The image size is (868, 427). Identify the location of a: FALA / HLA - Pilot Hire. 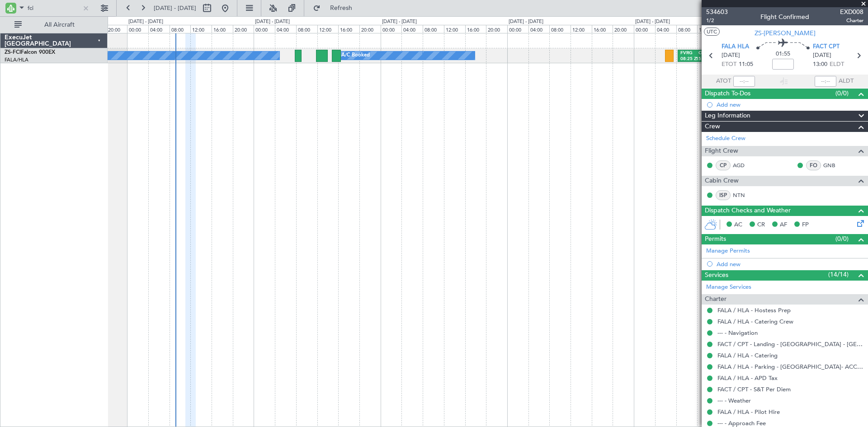
(749, 412).